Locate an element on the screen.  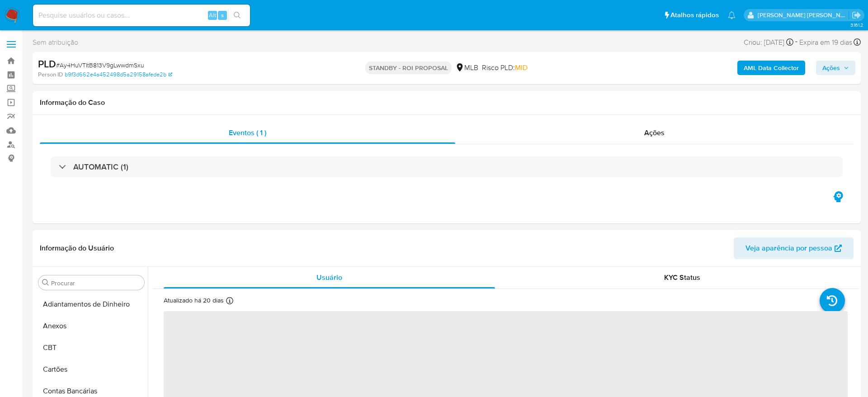
a: Notificações is located at coordinates (731, 15).